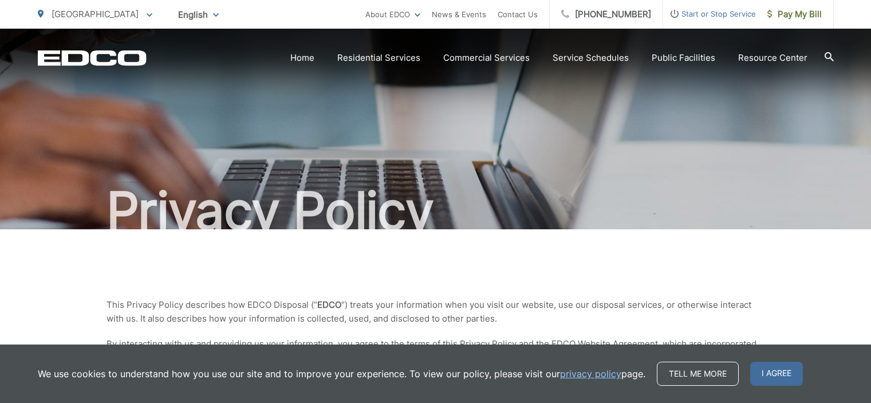  I want to click on a: Commercial Services, so click(486, 58).